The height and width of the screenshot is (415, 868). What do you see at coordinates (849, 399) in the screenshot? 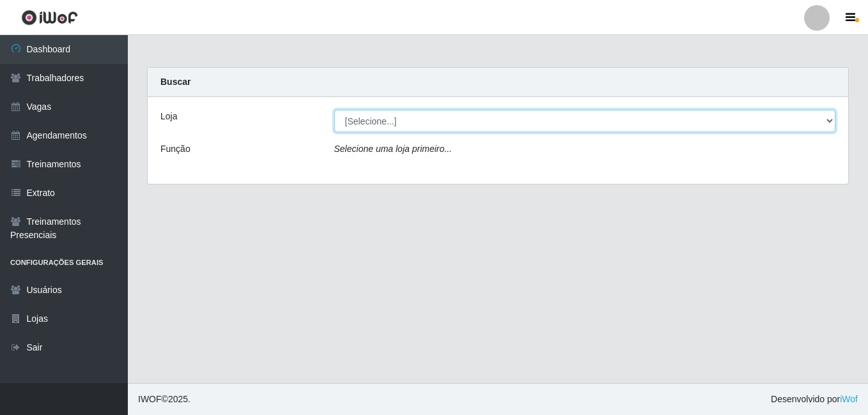
I see `a: iWof` at bounding box center [849, 399].